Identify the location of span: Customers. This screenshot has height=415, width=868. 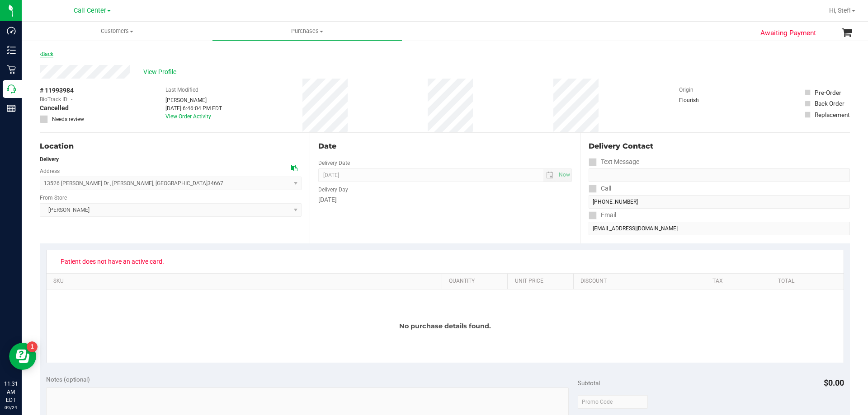
(117, 31).